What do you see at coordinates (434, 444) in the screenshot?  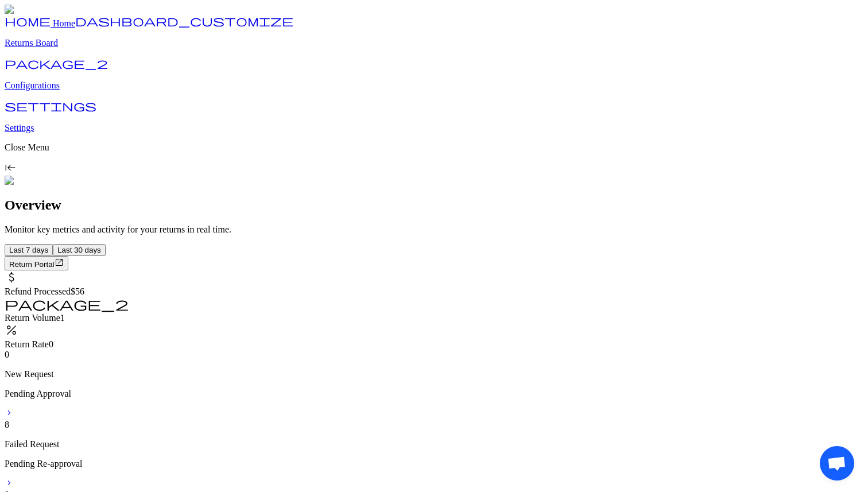 I see `p: Failed Request` at bounding box center [434, 444].